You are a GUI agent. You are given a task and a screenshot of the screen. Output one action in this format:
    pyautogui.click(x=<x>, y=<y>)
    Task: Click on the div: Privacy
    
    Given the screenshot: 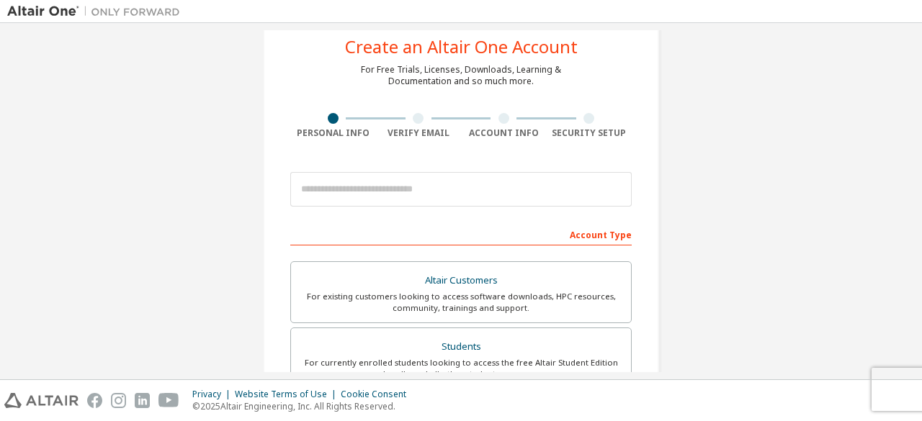 What is the action you would take?
    pyautogui.click(x=213, y=395)
    